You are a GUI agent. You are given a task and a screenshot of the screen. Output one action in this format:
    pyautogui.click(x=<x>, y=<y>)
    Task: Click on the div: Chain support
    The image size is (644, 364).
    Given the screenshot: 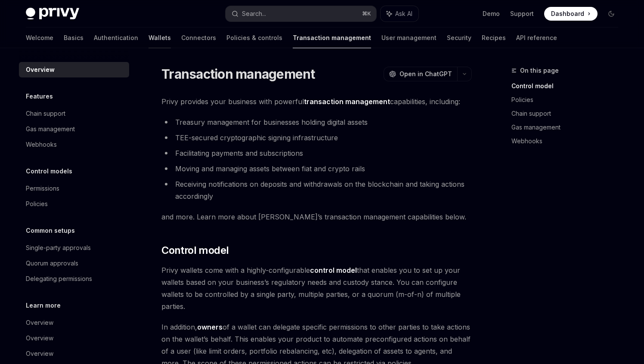 What is the action you would take?
    pyautogui.click(x=45, y=114)
    